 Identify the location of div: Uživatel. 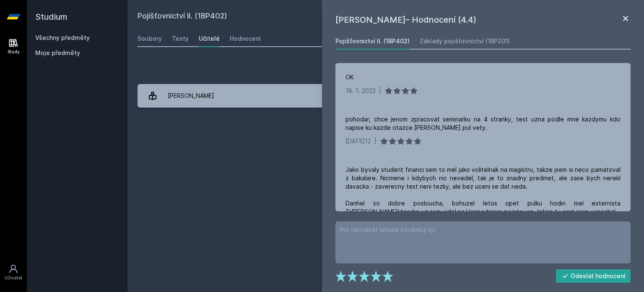
(13, 278).